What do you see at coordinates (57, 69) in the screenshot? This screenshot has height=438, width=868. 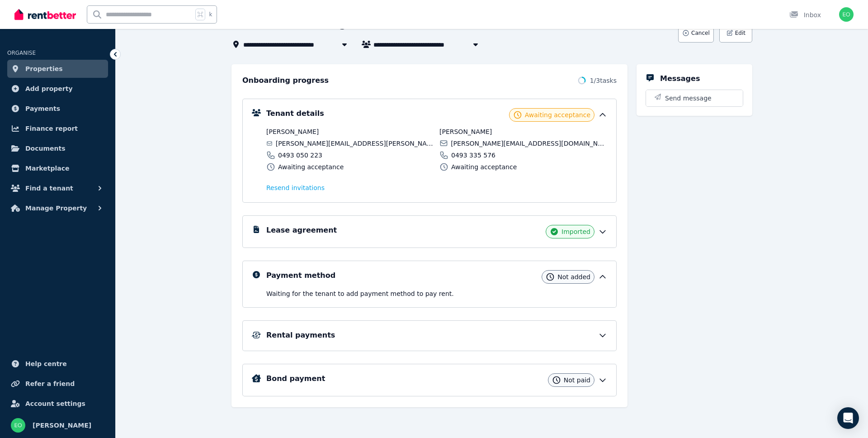 I see `a: Properties` at bounding box center [57, 69].